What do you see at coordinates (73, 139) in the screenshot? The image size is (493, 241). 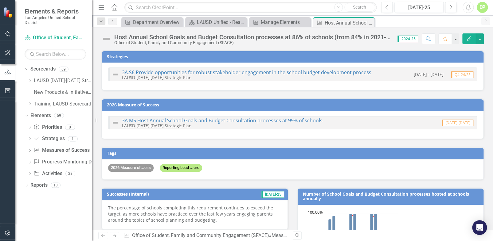 I see `div: 1` at bounding box center [73, 139].